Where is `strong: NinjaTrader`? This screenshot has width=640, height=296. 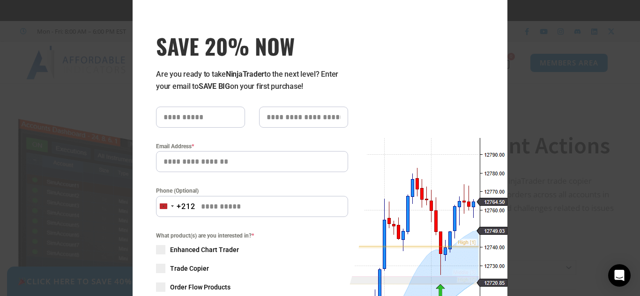
strong: NinjaTrader is located at coordinates (245, 74).